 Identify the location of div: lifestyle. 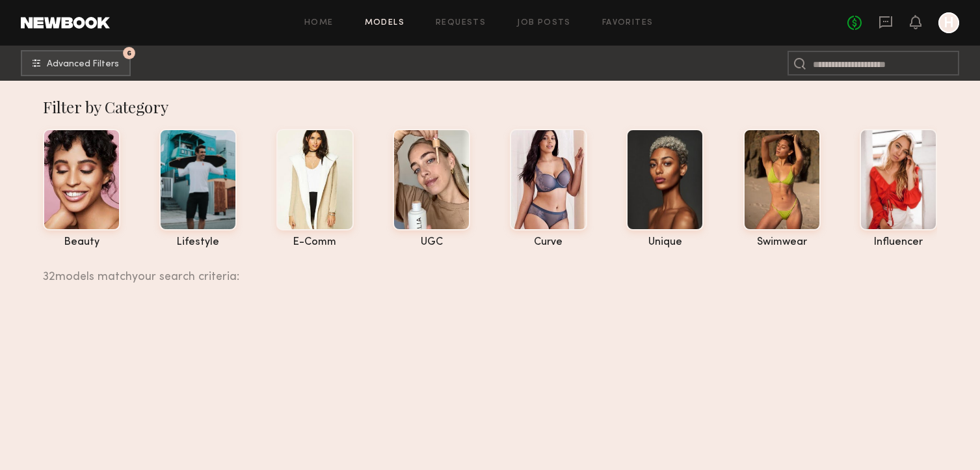
(198, 242).